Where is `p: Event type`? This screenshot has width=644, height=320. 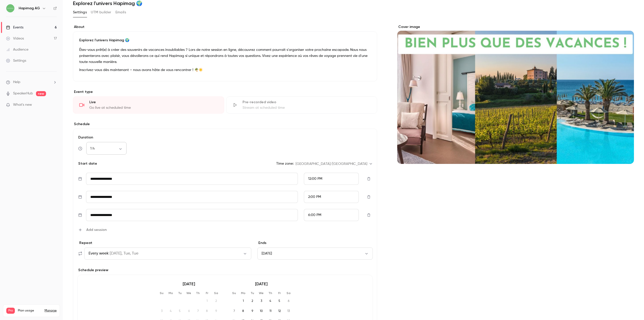 p: Event type is located at coordinates (225, 92).